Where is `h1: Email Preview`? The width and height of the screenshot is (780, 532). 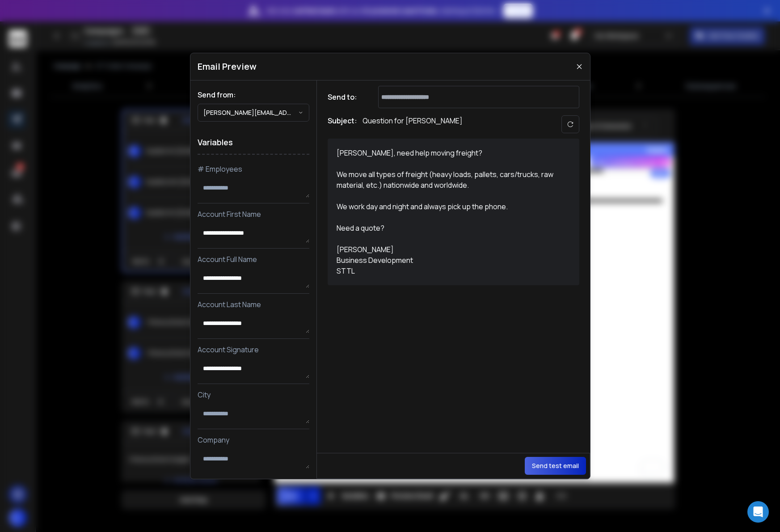 h1: Email Preview is located at coordinates (227, 66).